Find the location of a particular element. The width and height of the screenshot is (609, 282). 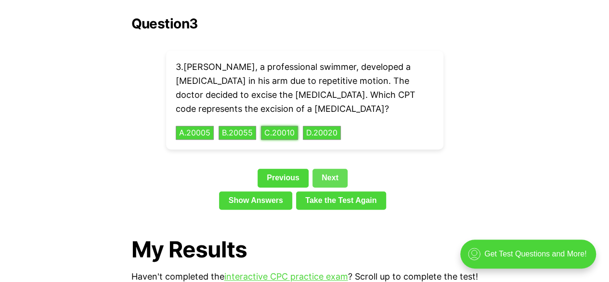

h2: Question 3 is located at coordinates (305, 24).